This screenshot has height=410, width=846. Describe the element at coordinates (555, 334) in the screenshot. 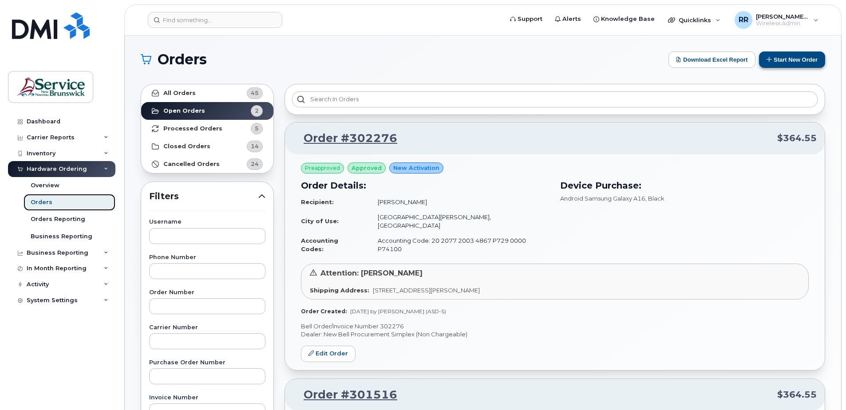

I see `p: Dealer: New Bell Procurement Simplex (Non Chargeable)` at that location.